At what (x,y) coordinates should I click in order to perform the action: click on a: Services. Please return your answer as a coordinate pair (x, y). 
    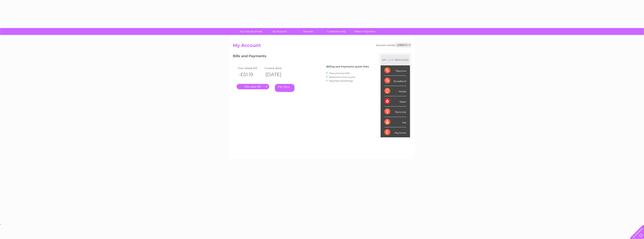
    Looking at the image, I should click on (308, 31).